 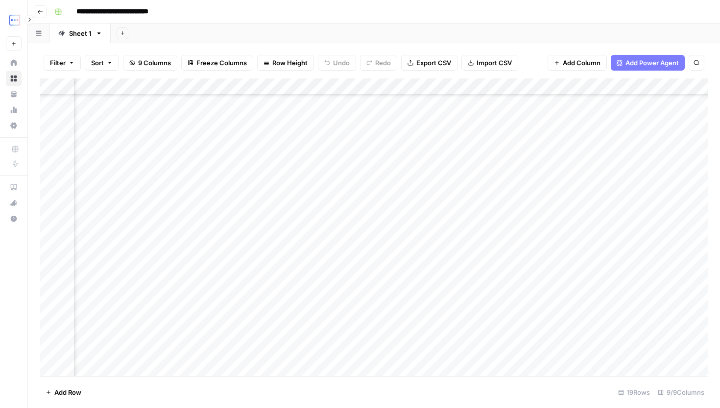 What do you see at coordinates (102, 63) in the screenshot?
I see `button: Sort` at bounding box center [102, 63].